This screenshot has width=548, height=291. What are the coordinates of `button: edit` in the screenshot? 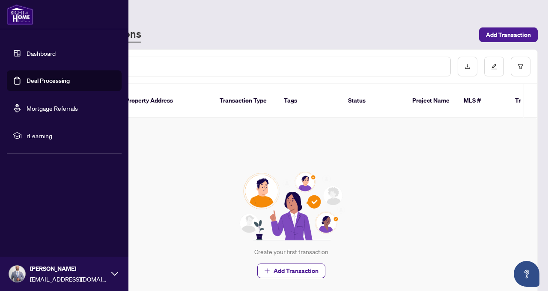 It's located at (494, 66).